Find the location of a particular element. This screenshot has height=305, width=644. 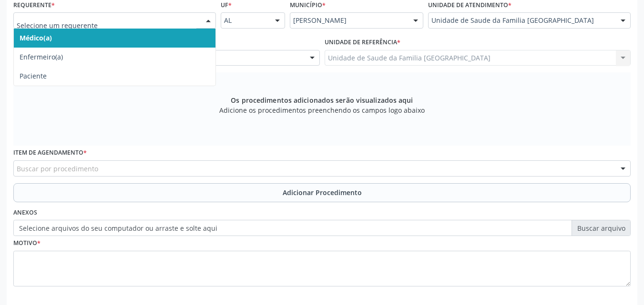

span: Adicionar Procedimento is located at coordinates (322, 192).